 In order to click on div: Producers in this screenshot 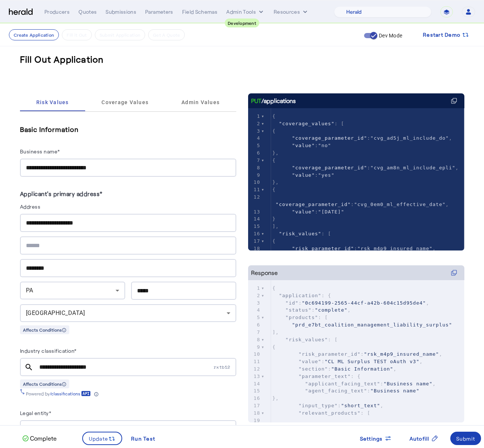, I will do `click(57, 12)`.